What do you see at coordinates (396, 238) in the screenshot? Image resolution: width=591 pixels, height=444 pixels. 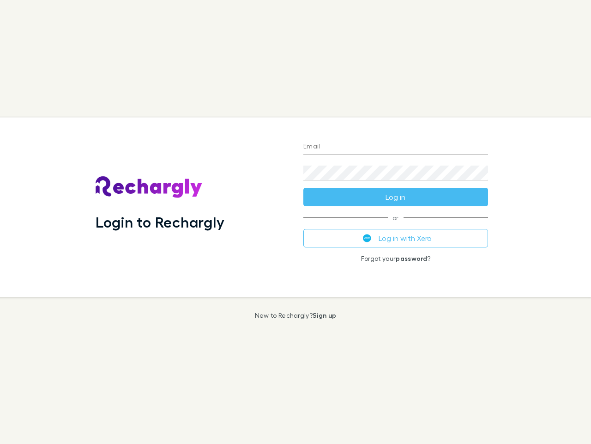 I see `button: Log in with Xero` at bounding box center [396, 238].